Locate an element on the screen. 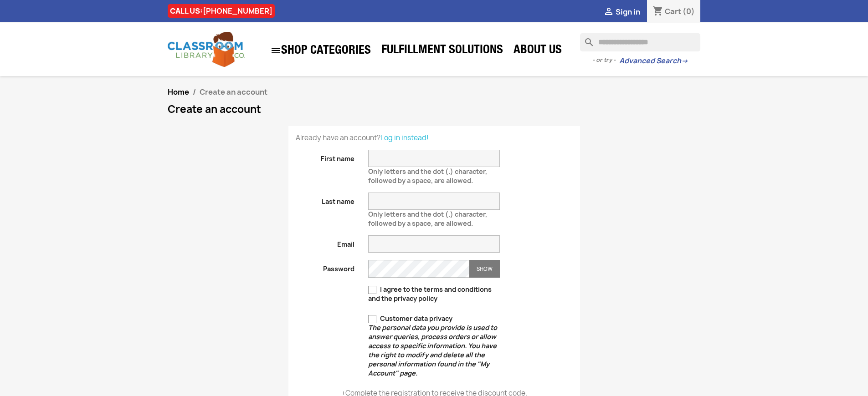  span: Home is located at coordinates (178, 92).